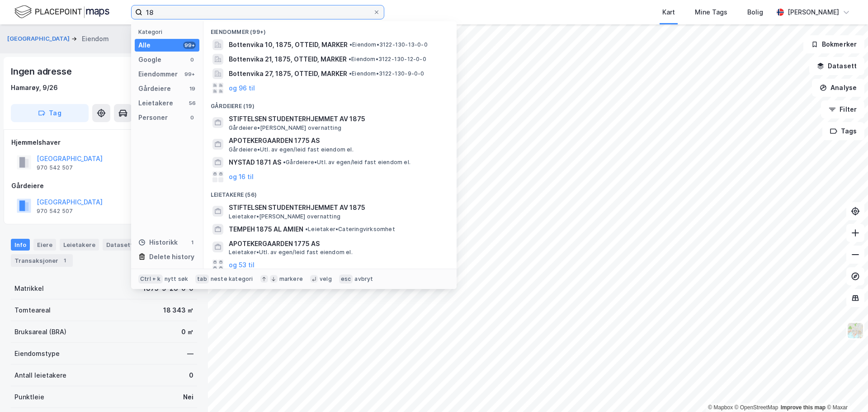  What do you see at coordinates (145, 46) in the screenshot?
I see `div: Alle` at bounding box center [145, 46].